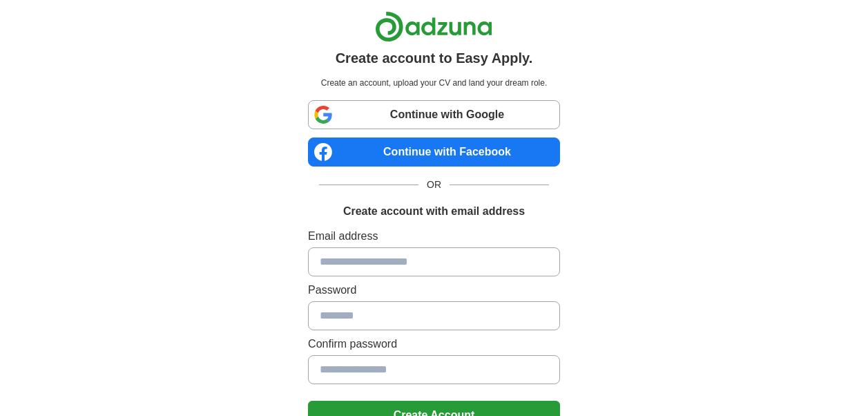 The height and width of the screenshot is (416, 868). What do you see at coordinates (434, 152) in the screenshot?
I see `a: Continue with Facebook` at bounding box center [434, 152].